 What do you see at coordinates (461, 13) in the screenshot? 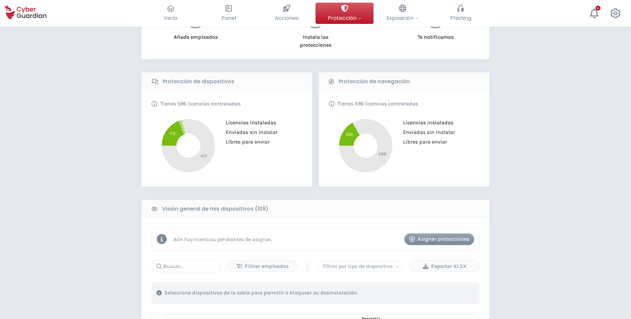
I see `button: Phishing` at bounding box center [461, 13].